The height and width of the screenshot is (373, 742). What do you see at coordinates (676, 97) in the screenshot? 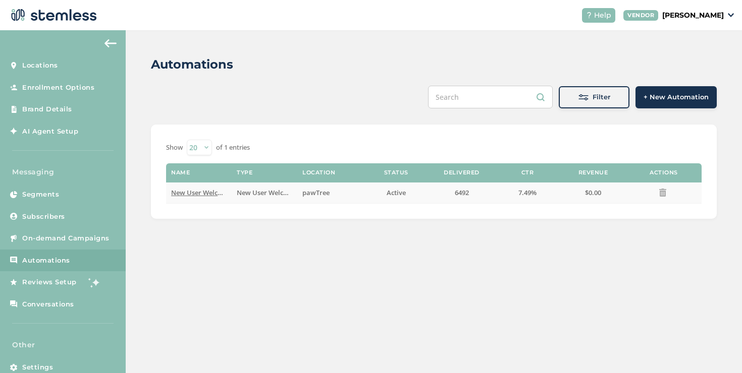
I see `span: + New Automation` at bounding box center [676, 97].